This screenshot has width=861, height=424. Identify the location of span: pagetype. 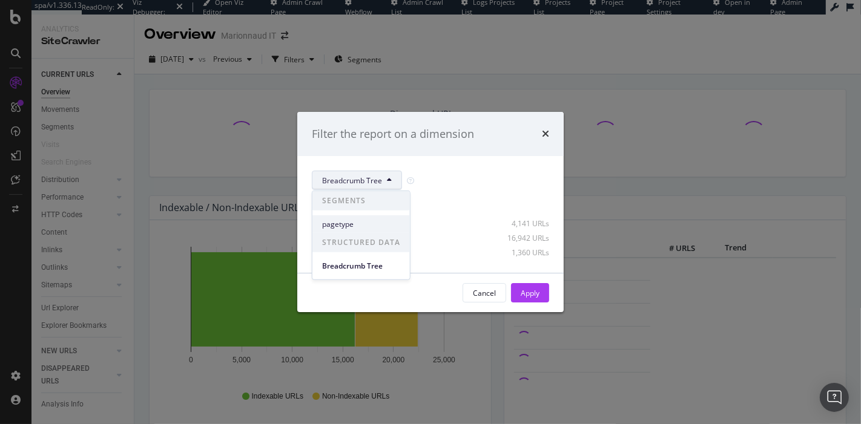
(361, 224).